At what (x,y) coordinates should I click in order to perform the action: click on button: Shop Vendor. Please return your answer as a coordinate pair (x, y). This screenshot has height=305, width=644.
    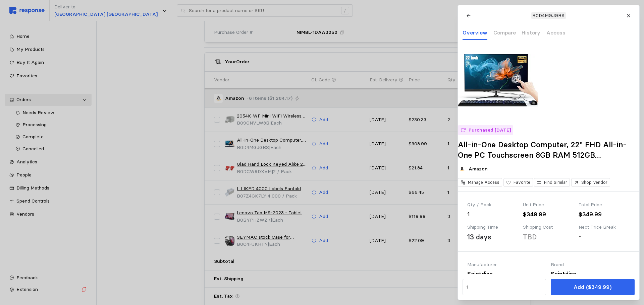
    Looking at the image, I should click on (590, 182).